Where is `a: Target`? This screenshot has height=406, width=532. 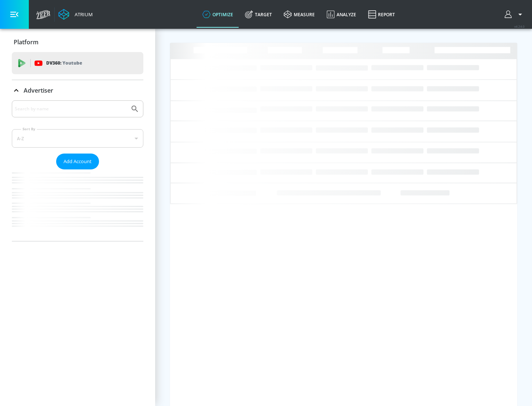
a: Target is located at coordinates (258, 14).